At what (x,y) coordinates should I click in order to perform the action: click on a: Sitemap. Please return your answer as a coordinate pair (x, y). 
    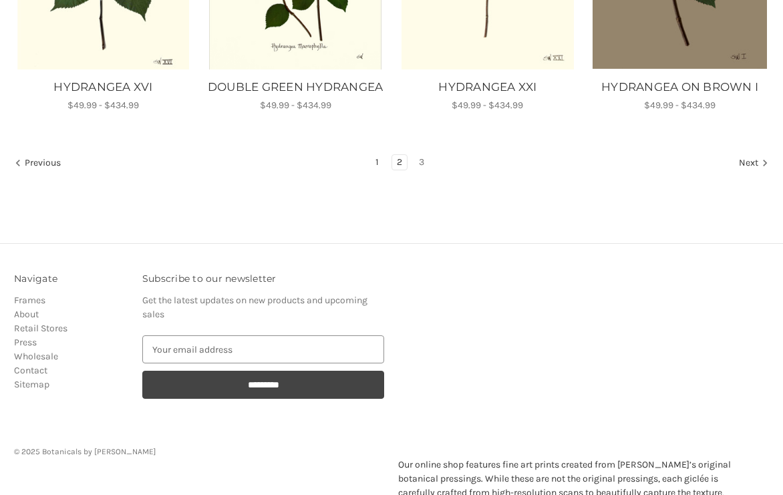
    Looking at the image, I should click on (31, 384).